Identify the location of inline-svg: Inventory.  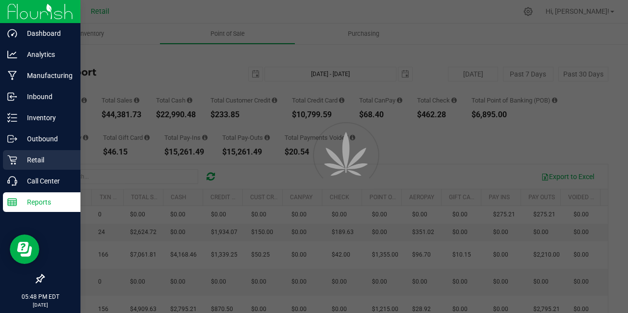
(12, 118).